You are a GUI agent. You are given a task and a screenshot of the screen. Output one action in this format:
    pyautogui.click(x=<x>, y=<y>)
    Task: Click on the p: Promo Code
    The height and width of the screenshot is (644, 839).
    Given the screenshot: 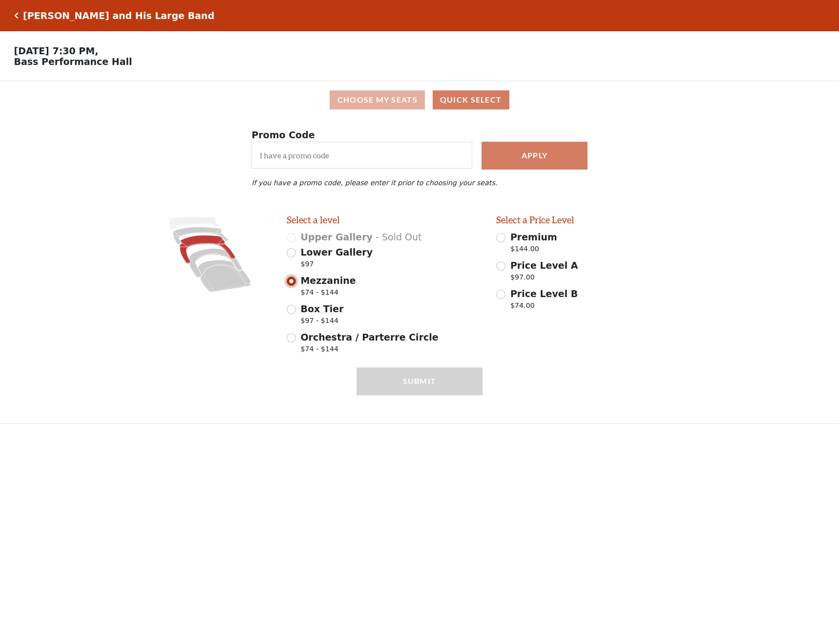 What is the action you would take?
    pyautogui.click(x=420, y=135)
    